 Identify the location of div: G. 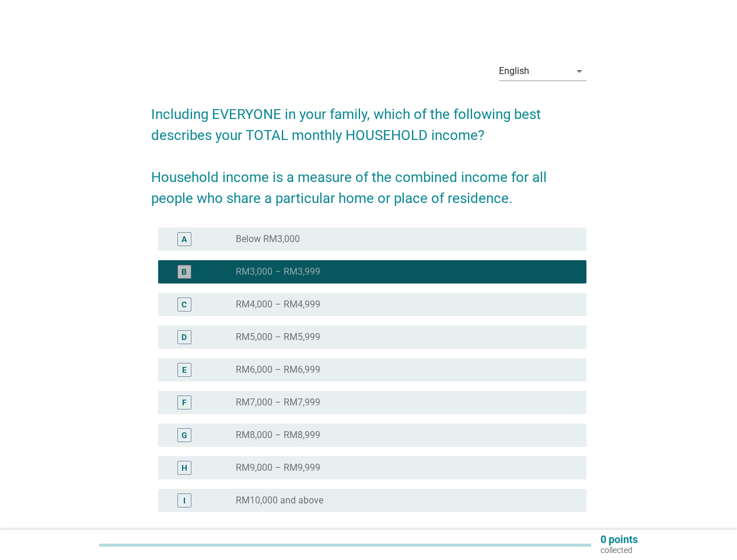
(184, 435).